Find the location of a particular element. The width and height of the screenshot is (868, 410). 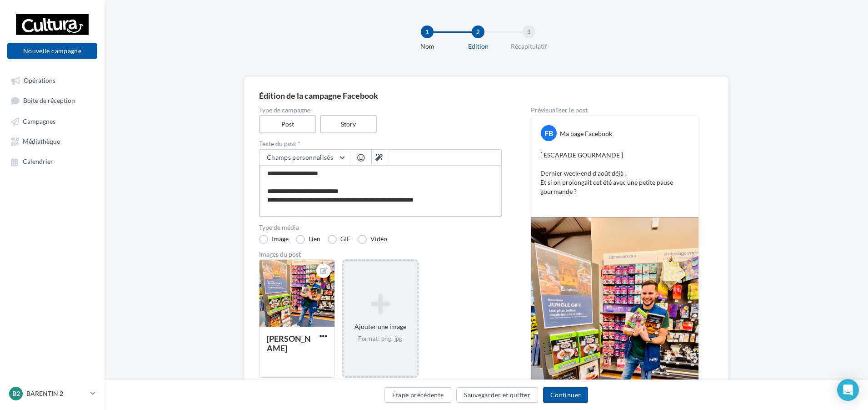

div: Edition is located at coordinates (478, 47).